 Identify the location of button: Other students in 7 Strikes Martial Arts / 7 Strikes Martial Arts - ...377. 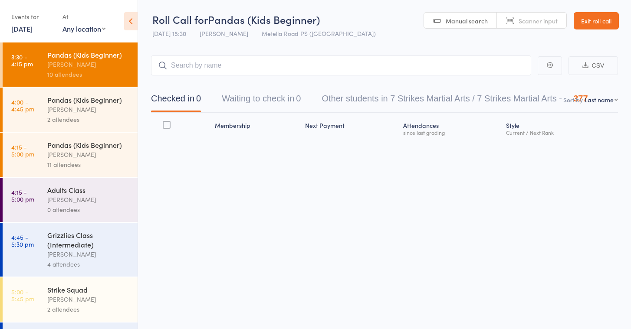
(454, 101).